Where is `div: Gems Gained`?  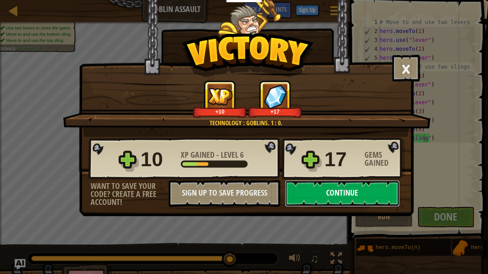 div: Gems Gained is located at coordinates (384, 159).